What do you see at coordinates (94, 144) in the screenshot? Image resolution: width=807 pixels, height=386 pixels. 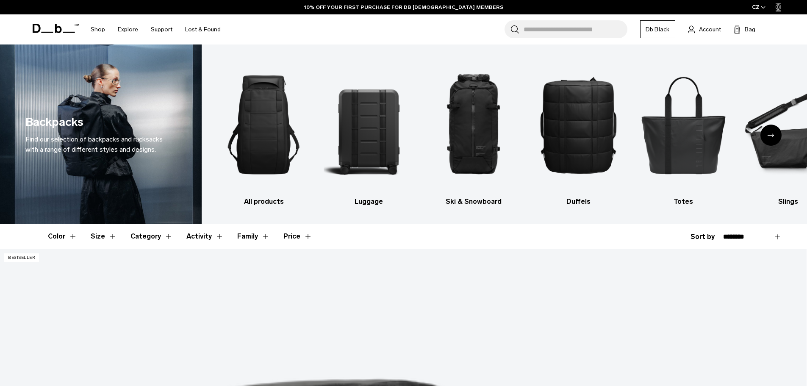 I see `span: Find our selection of backpacks and rucksacks with a range of different styles and designs.` at bounding box center [94, 144].